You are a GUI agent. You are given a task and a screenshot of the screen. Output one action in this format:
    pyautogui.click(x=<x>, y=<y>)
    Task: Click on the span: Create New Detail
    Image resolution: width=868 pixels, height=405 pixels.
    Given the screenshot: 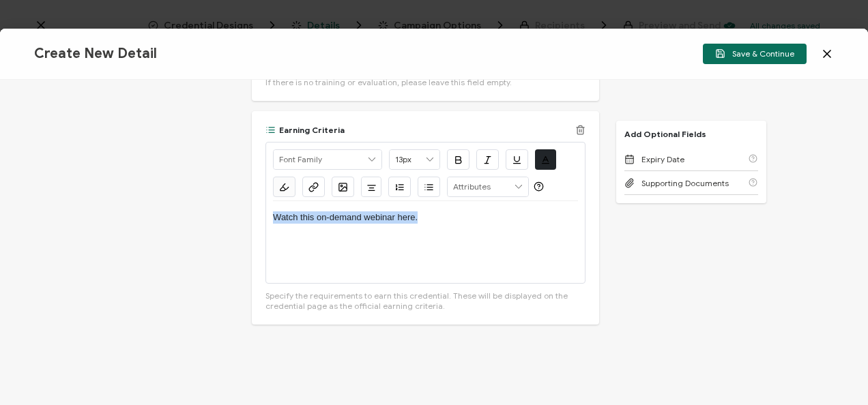 What is the action you would take?
    pyautogui.click(x=95, y=53)
    